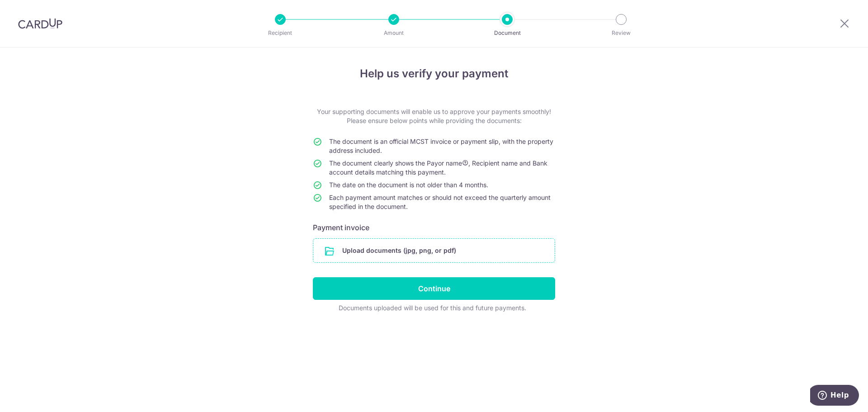 This screenshot has width=868, height=412. What do you see at coordinates (440, 202) in the screenshot?
I see `span: Each payment amount matches or should not exceed the quarterly amount specified in the document.` at bounding box center [440, 202].